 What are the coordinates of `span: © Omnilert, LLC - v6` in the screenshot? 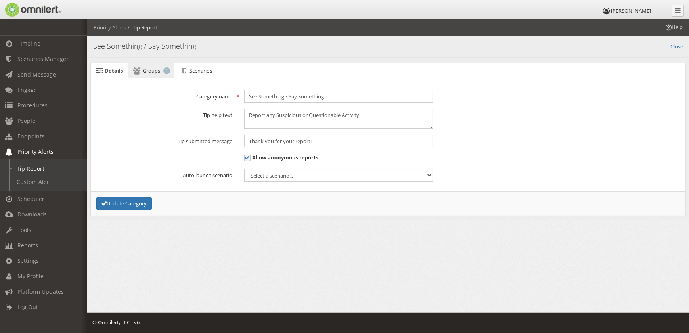 It's located at (116, 322).